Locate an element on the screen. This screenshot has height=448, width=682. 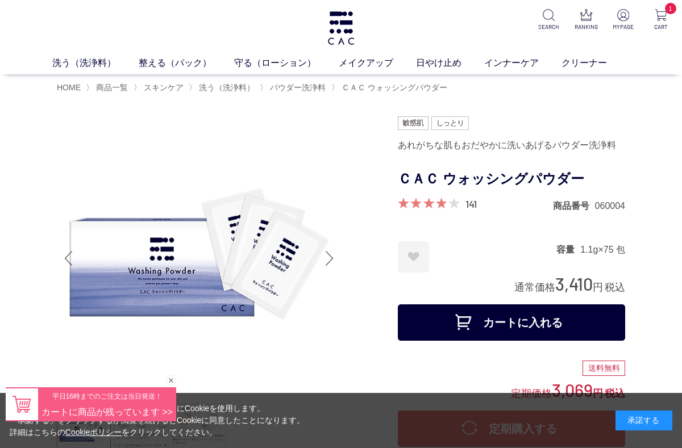
span: 定期価格 is located at coordinates (531, 393).